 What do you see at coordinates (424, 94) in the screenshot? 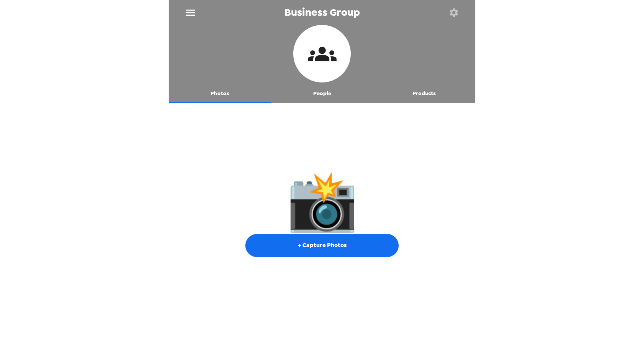
I see `button: Products` at bounding box center [424, 94].